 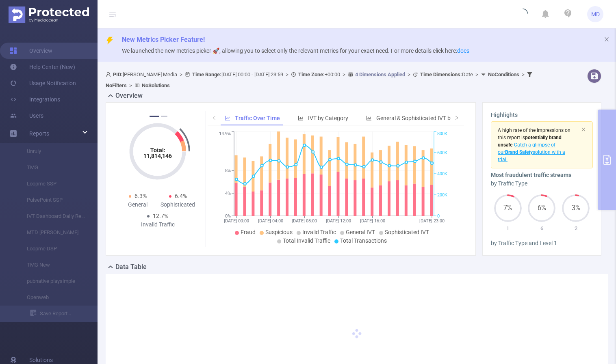 I want to click on a: docs, so click(x=463, y=51).